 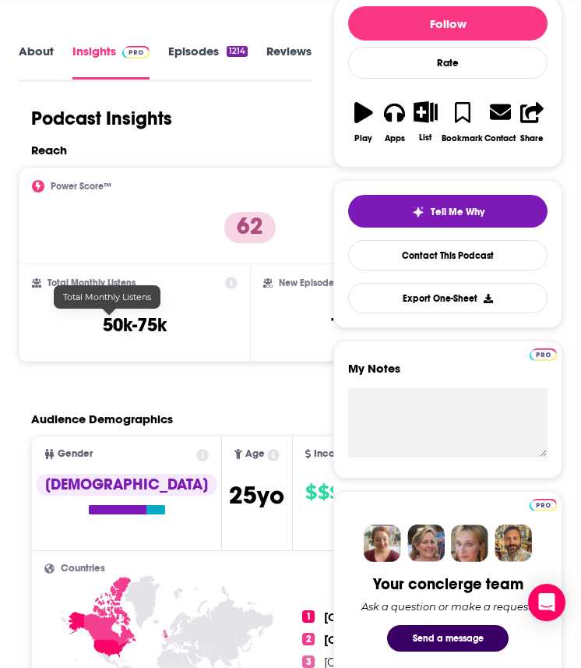 I want to click on a: InsightsPodchaser Pro, so click(x=111, y=61).